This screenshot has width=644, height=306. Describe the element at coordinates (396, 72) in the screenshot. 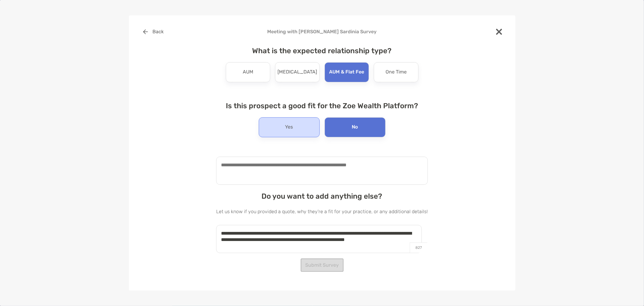

I see `p: One Time` at that location.